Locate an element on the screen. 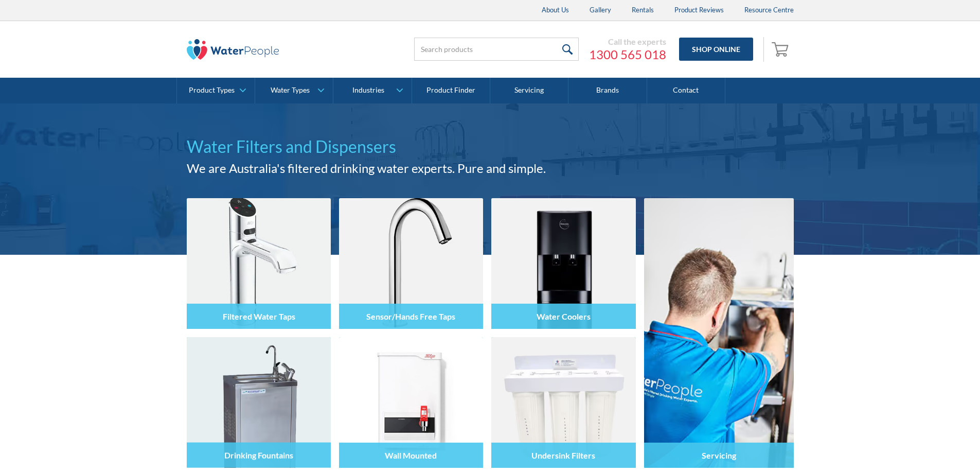 The width and height of the screenshot is (980, 473). img: Undersink Filters is located at coordinates (563, 403).